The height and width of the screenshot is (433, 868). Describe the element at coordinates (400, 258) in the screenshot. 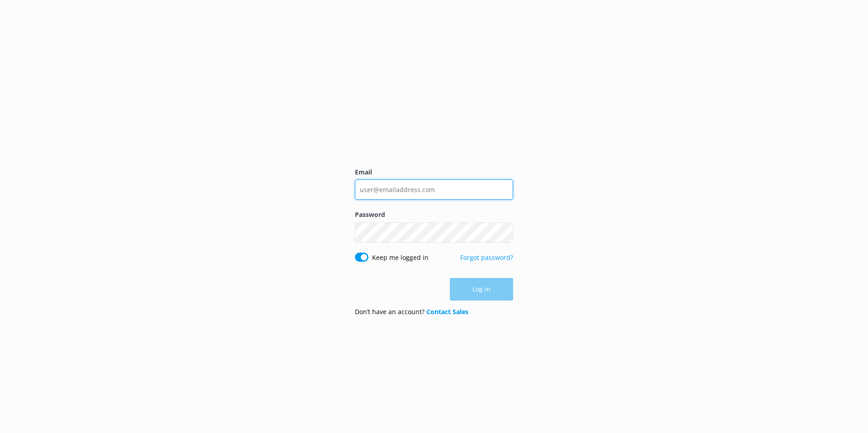

I see `label: Keep me logged in` at that location.